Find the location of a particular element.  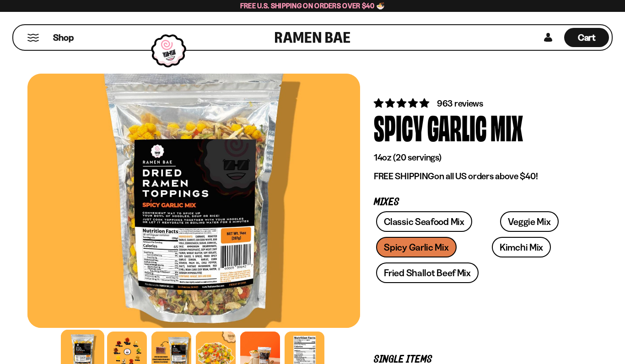

p: 14oz (20 servings) is located at coordinates (479, 158).